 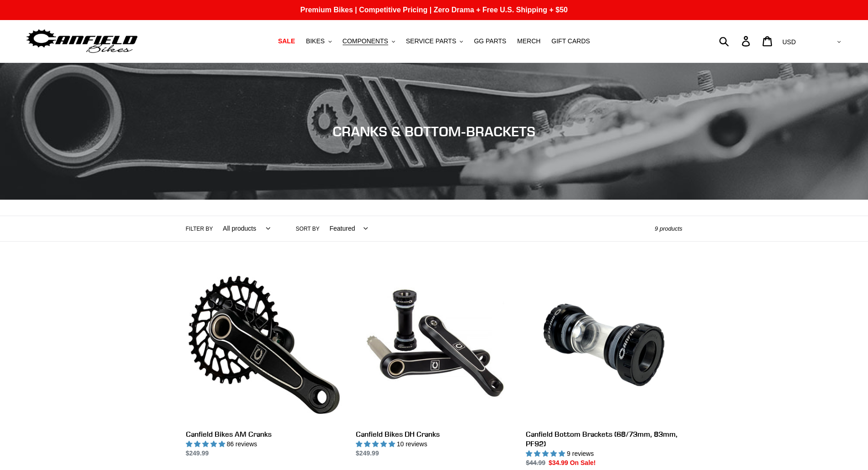 What do you see at coordinates (82, 41) in the screenshot?
I see `img: Canfield Bikes` at bounding box center [82, 41].